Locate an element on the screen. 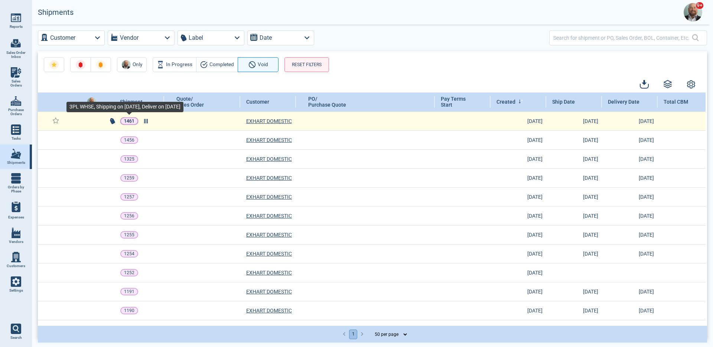 Image resolution: width=713 pixels, height=347 pixels. span: Pay Terms Start is located at coordinates (459, 102).